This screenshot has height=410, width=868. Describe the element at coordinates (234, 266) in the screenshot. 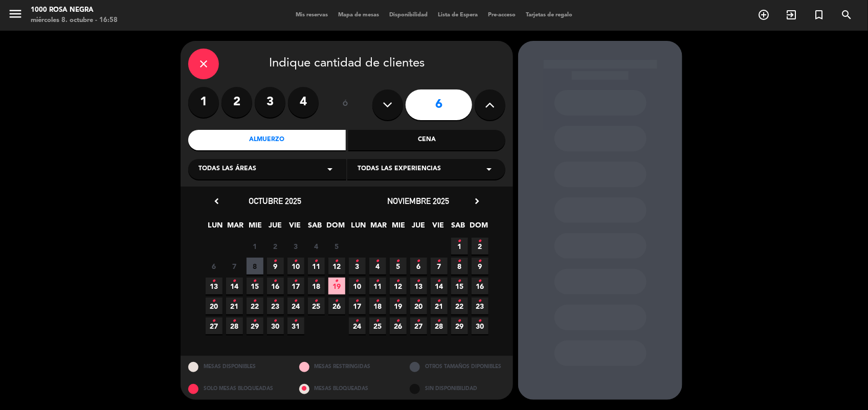

I see `span: 7` at that location.